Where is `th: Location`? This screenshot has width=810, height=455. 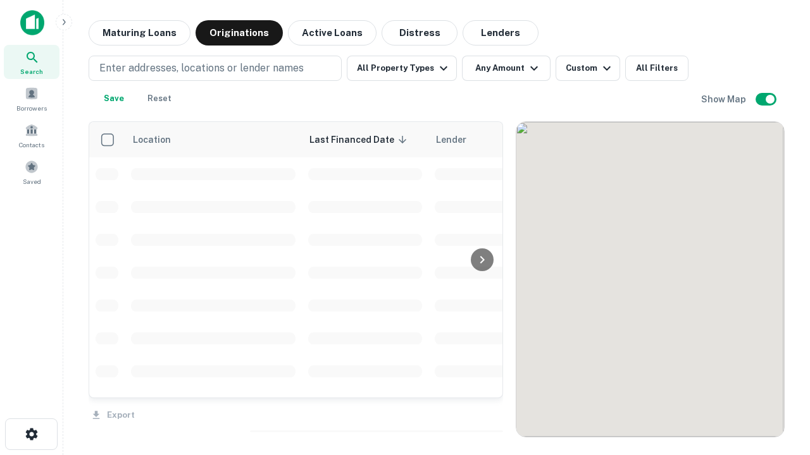 th: Location is located at coordinates (213, 140).